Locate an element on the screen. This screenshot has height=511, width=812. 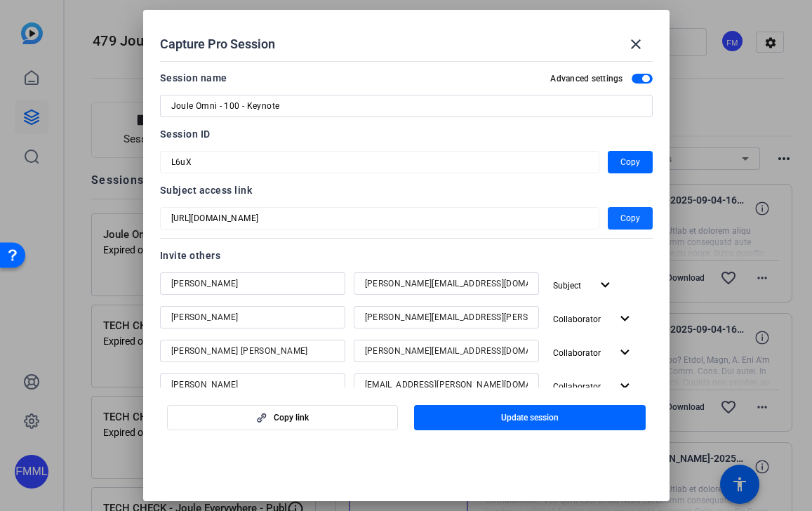
div: Session name is located at coordinates (194, 78).